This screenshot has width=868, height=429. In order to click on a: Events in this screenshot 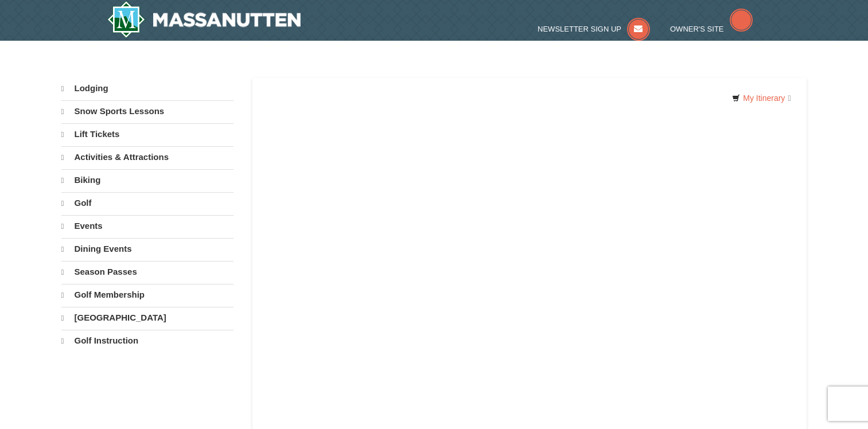, I will do `click(147, 226)`.